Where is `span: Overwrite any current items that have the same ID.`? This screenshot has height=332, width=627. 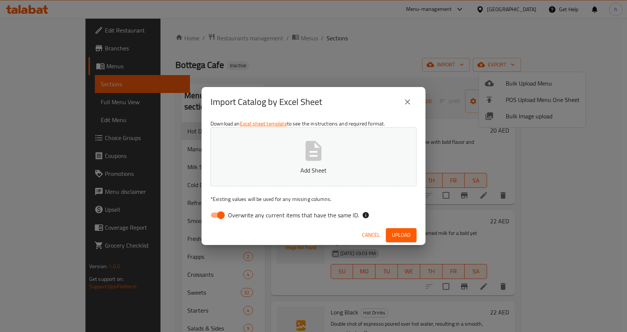 span: Overwrite any current items that have the same ID. is located at coordinates (293, 215).